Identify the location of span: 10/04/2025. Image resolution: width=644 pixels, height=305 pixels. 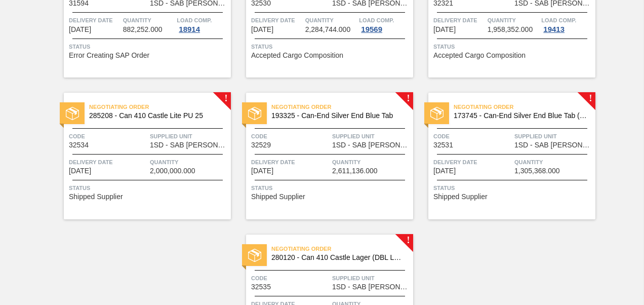
(262, 29).